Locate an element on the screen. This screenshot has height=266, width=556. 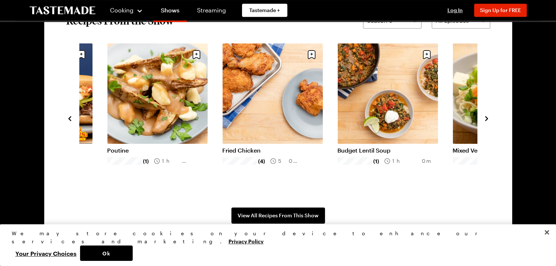
span: View All Recipes From This Show is located at coordinates (278, 215).